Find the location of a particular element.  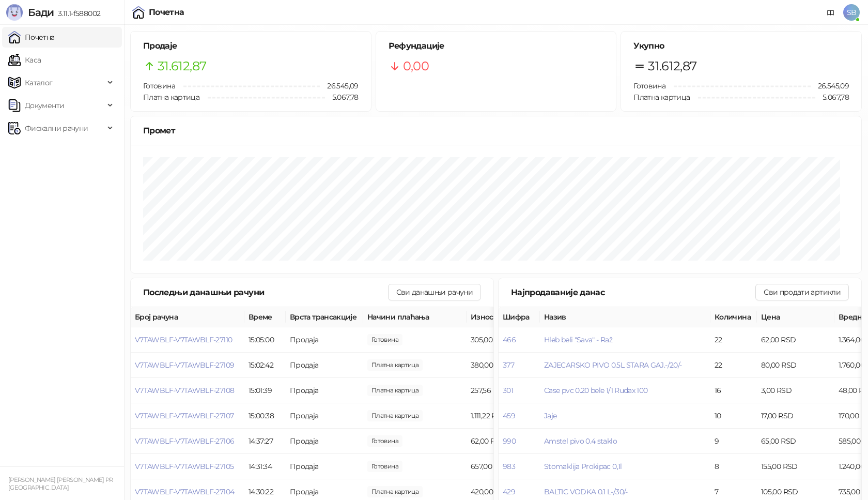

td: 305,00 RSD is located at coordinates (505, 339).